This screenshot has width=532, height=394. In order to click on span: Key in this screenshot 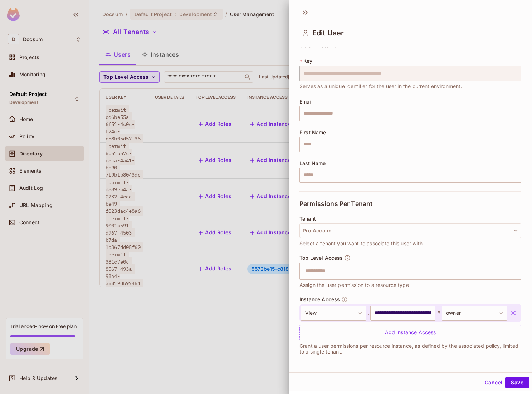, I will do `click(308, 61)`.